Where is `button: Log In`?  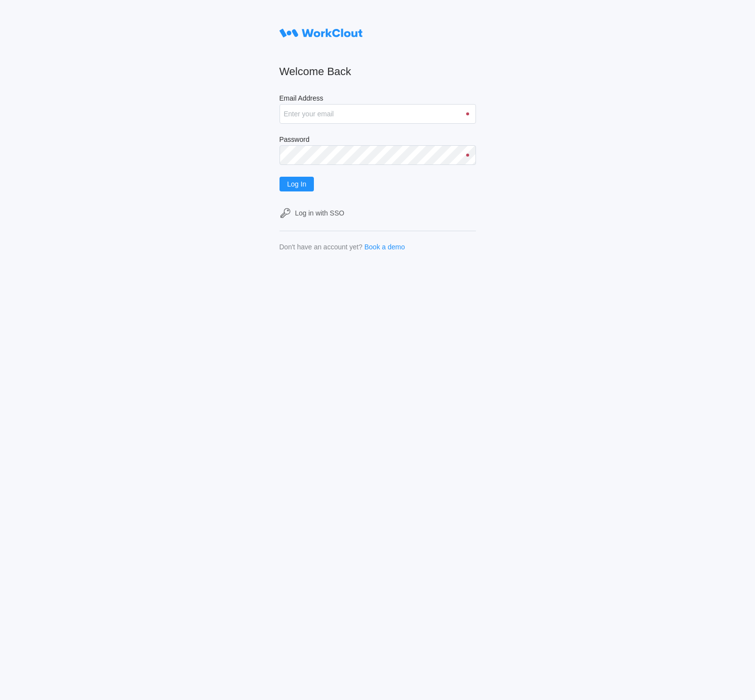 button: Log In is located at coordinates (297, 184).